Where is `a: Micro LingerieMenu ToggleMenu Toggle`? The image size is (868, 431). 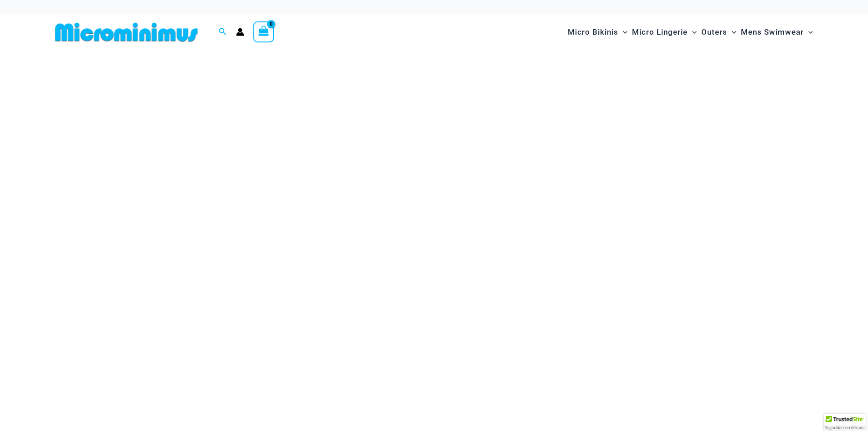 a: Micro LingerieMenu ToggleMenu Toggle is located at coordinates (664, 32).